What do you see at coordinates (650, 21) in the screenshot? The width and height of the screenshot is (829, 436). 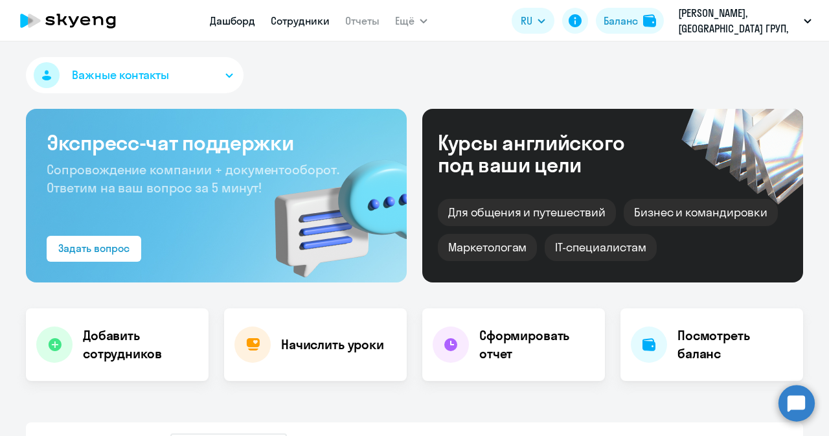 I see `img: balance` at bounding box center [650, 21].